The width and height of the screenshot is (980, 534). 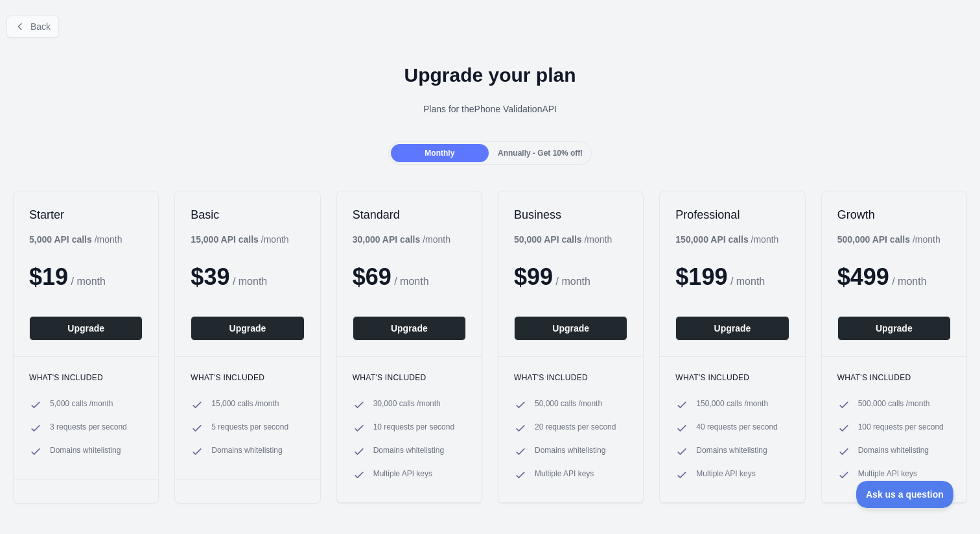 I want to click on h2: Business, so click(x=571, y=215).